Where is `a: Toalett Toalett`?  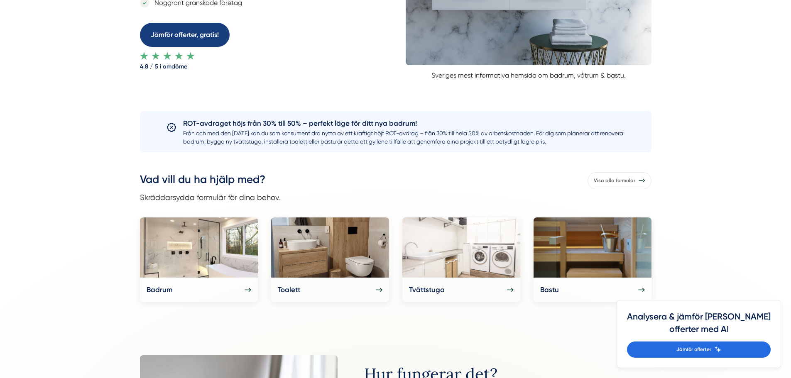 a: Toalett Toalett is located at coordinates (330, 260).